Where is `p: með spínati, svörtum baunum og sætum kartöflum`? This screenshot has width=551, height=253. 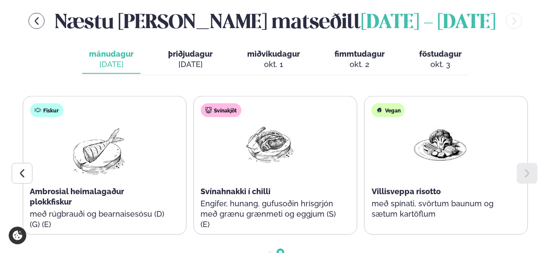 p: með spínati, svörtum baunum og sætum kartöflum is located at coordinates (441, 209).